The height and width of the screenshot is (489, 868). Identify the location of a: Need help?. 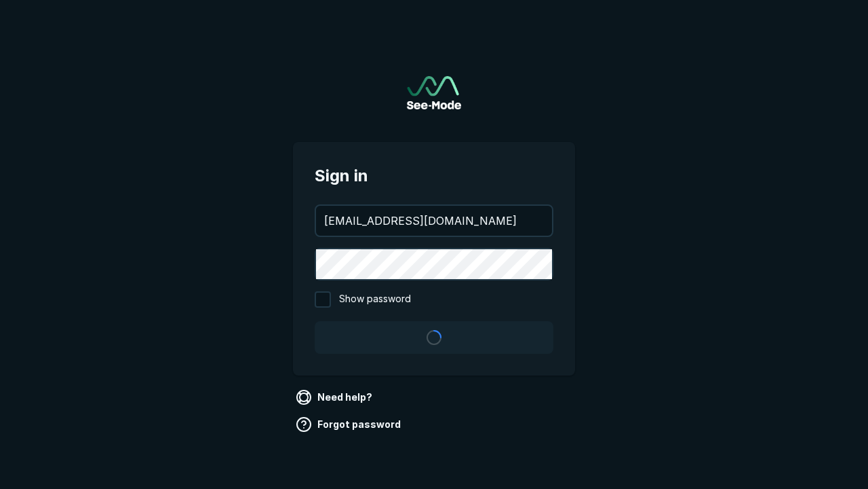
(335, 397).